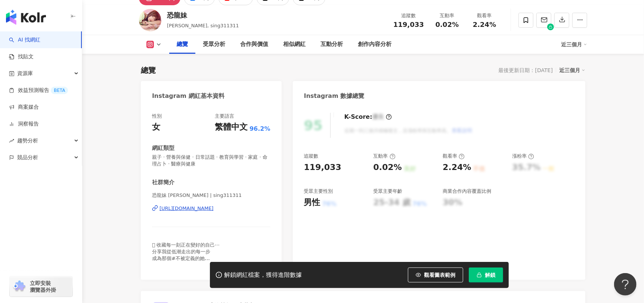  I want to click on div: 0.02%, so click(387, 167).